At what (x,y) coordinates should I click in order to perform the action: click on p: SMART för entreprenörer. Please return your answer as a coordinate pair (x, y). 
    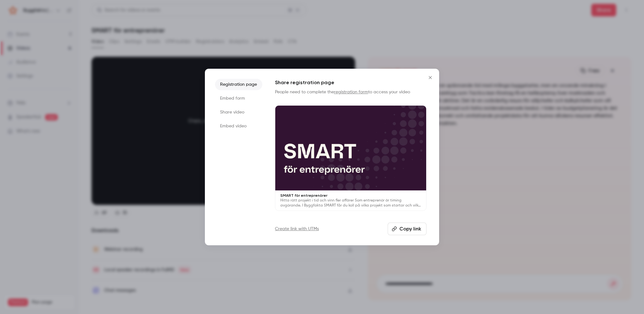
    Looking at the image, I should click on (351, 195).